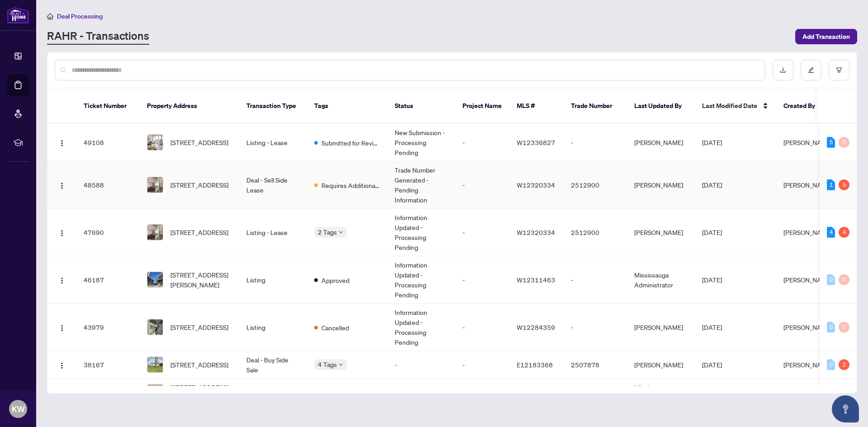 The image size is (868, 427). Describe the element at coordinates (273, 185) in the screenshot. I see `td: Deal - Sell Side Lease` at that location.